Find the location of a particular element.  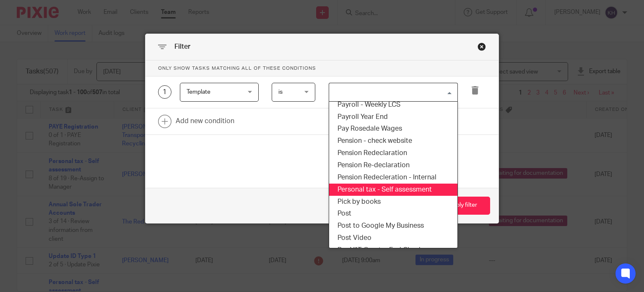

p: Only show tasks matching all of these conditions is located at coordinates (322, 68).